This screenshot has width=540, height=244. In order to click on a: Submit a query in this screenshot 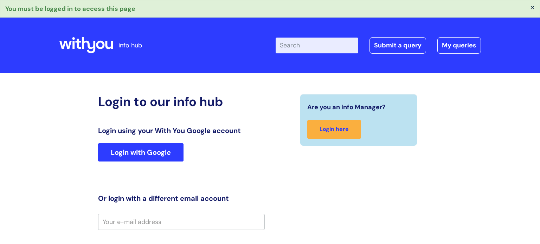, I will do `click(398, 45)`.